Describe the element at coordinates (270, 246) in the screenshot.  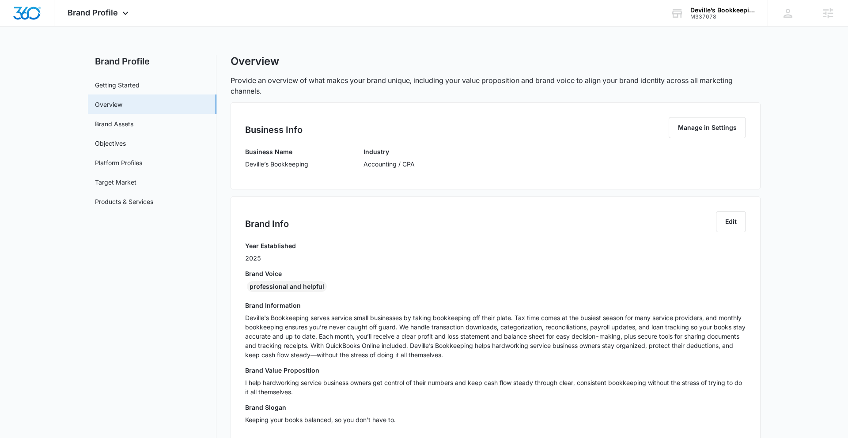
I see `h3: Year Established` at that location.